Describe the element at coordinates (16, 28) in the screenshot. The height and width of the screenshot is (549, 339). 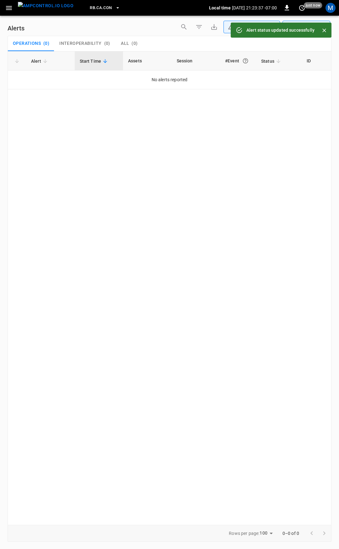
I see `h6: Alerts` at that location.